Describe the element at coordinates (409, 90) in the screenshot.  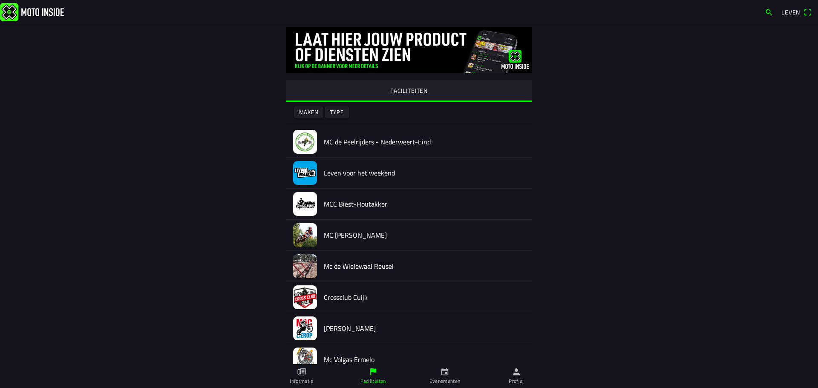
I see `font: FACILITEITEN` at that location.